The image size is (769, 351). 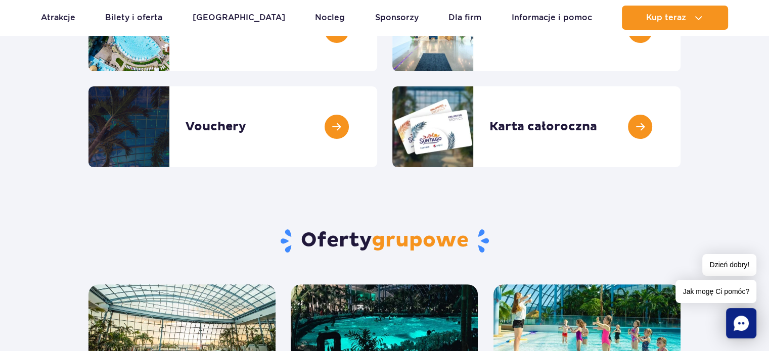 What do you see at coordinates (384, 241) in the screenshot?
I see `h2: Oferty` at bounding box center [384, 241].